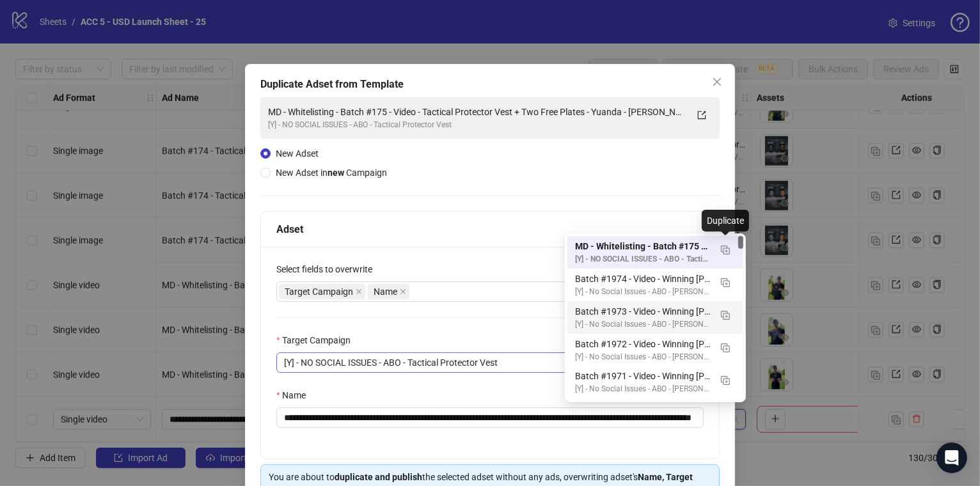 The image size is (980, 486). I want to click on strong: new, so click(336, 173).